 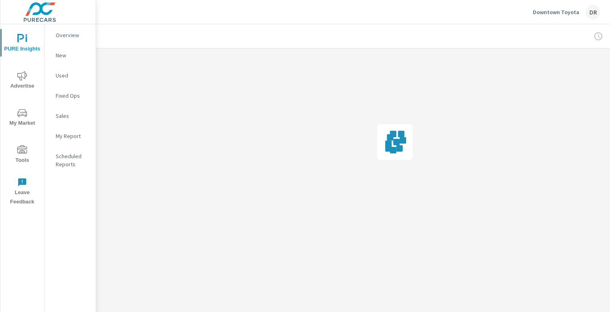 What do you see at coordinates (22, 118) in the screenshot?
I see `span: My Market` at bounding box center [22, 118].